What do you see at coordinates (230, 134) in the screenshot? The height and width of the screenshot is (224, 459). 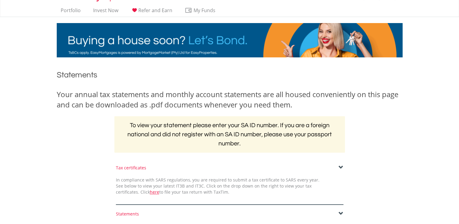 I see `h2: To view your statement please enter your SA ID number. If you are a foreign national and did not ...` at bounding box center [230, 134].